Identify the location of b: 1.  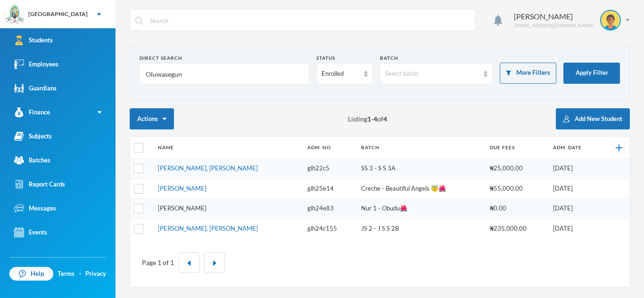
(369, 118).